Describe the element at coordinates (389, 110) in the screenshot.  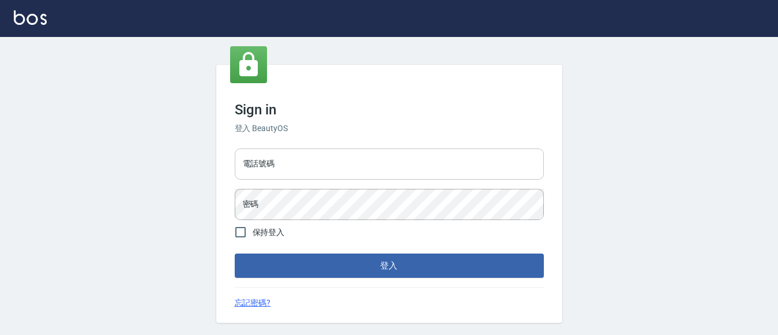
I see `h3: Sign in` at that location.